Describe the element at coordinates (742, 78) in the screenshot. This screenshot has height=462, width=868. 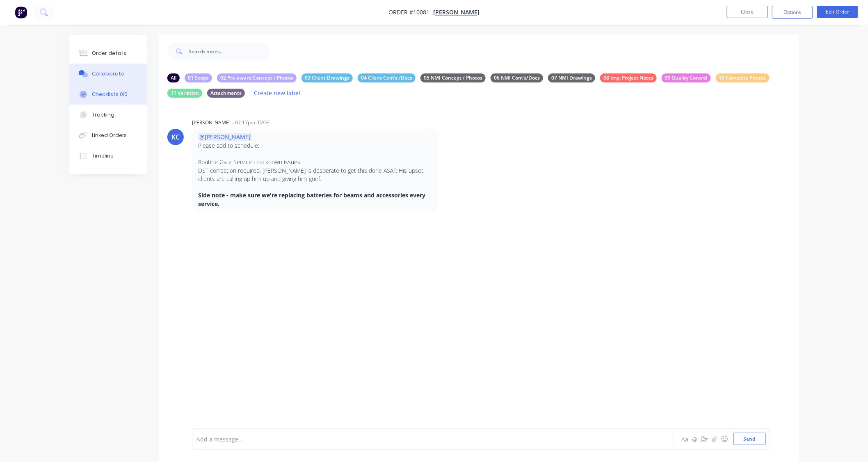
I see `div: 10 Complete Photos` at that location.